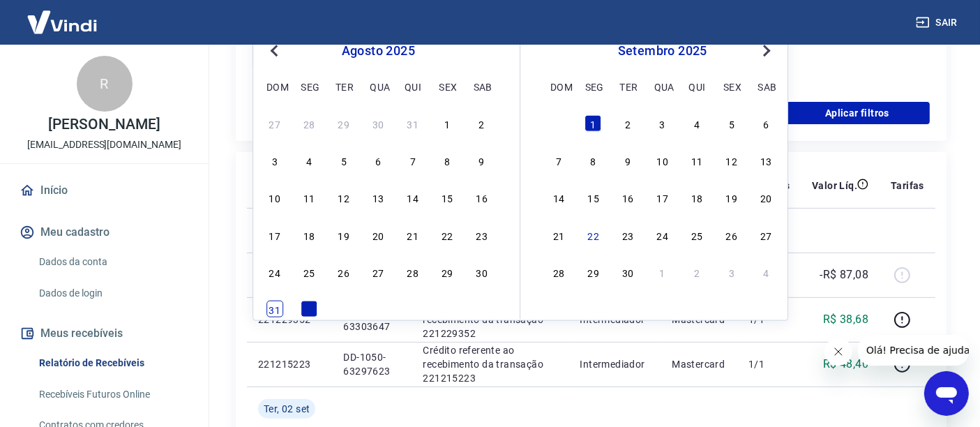 This screenshot has height=427, width=980. What do you see at coordinates (663, 160) in the screenshot?
I see `div: Choose quarta-feira, 10 de setembro de 2025` at bounding box center [663, 160].